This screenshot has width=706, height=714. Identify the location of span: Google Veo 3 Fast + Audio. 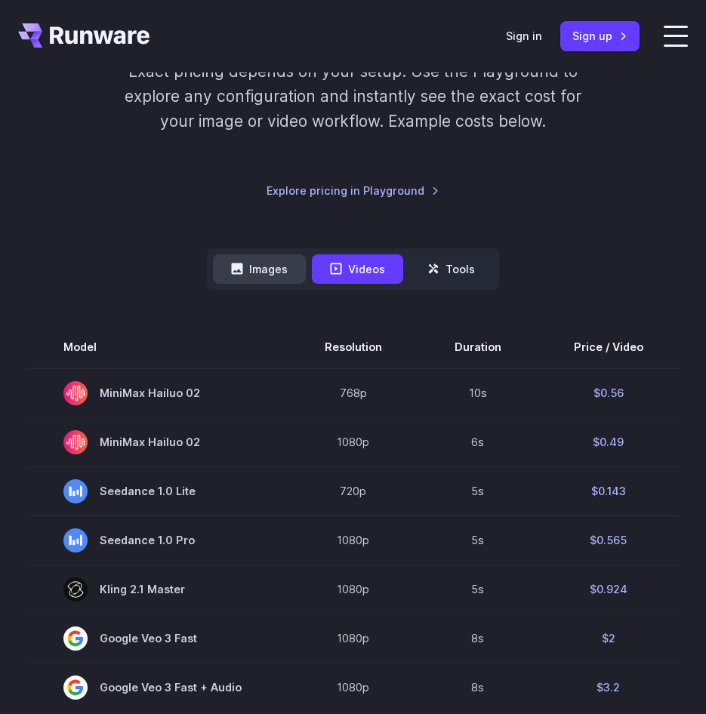
(158, 688).